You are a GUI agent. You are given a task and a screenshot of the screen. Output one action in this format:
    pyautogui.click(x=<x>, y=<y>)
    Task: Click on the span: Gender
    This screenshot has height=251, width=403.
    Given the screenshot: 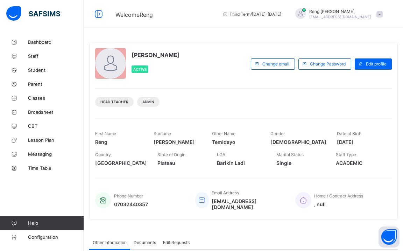 What is the action you would take?
    pyautogui.click(x=277, y=133)
    